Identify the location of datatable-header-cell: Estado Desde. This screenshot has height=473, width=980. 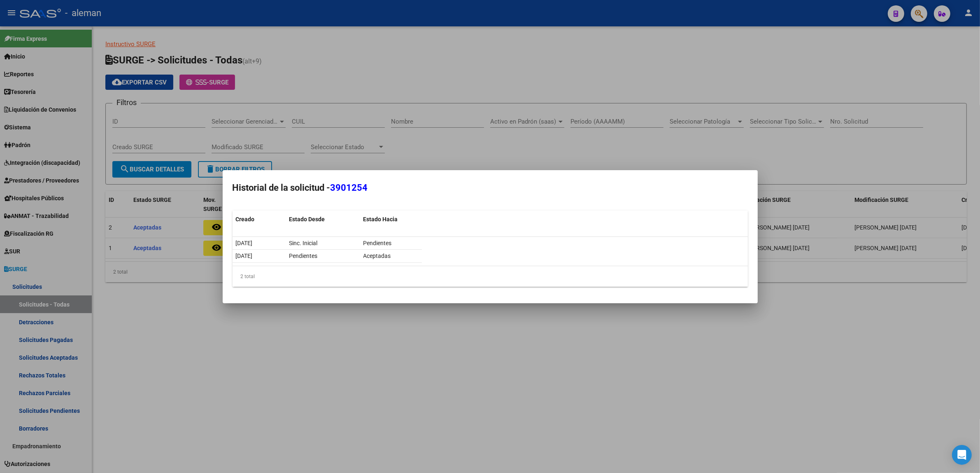
(323, 219).